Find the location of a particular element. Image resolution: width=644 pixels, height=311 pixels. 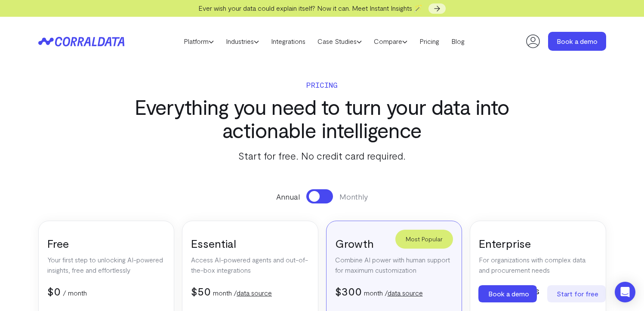

a: Case Studies is located at coordinates (339, 41).